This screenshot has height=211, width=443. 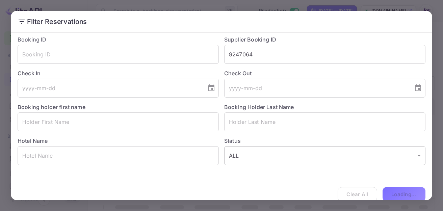 What do you see at coordinates (221, 22) in the screenshot?
I see `h2: Filter Reservations` at bounding box center [221, 22].